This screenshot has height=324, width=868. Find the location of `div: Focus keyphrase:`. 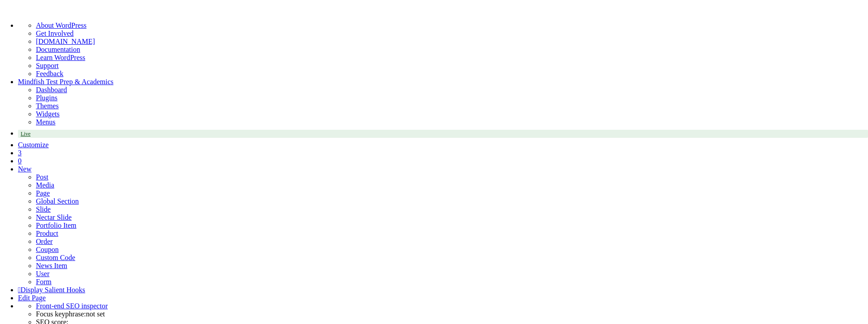

div: Focus keyphrase: is located at coordinates (452, 314).